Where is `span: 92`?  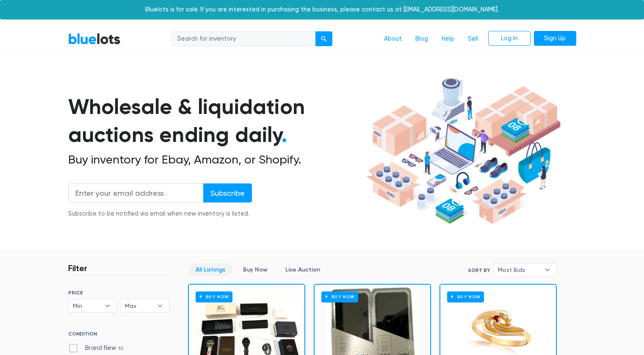 span: 92 is located at coordinates (121, 348).